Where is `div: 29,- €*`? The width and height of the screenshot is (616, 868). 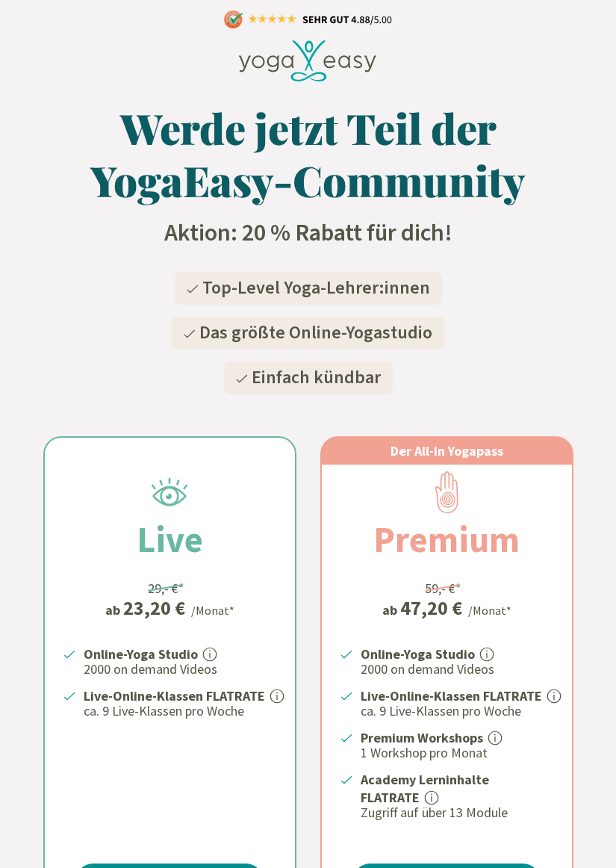
div: 29,- €* is located at coordinates (166, 587).